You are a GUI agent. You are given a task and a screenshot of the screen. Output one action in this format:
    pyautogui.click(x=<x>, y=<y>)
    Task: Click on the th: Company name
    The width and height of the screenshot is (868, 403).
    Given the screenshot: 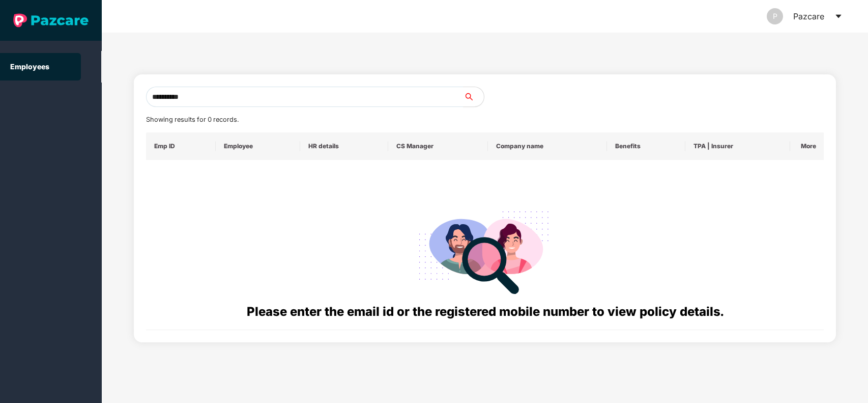 What is the action you would take?
    pyautogui.click(x=547, y=146)
    